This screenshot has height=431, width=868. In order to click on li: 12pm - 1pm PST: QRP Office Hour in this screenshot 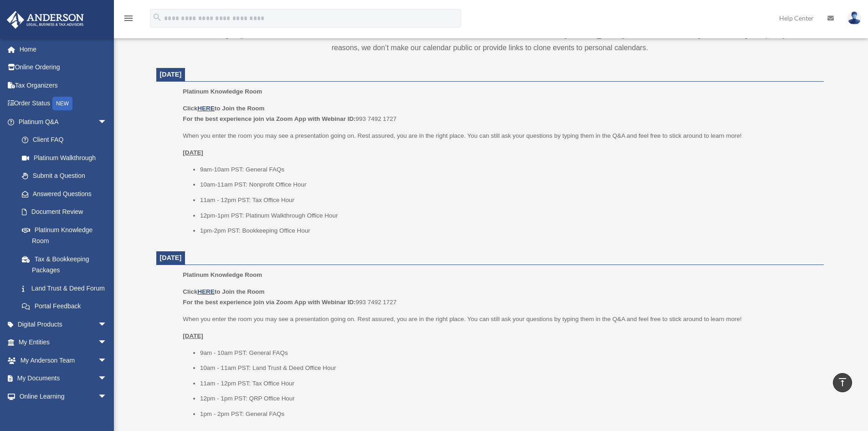, I will do `click(509, 398)`.